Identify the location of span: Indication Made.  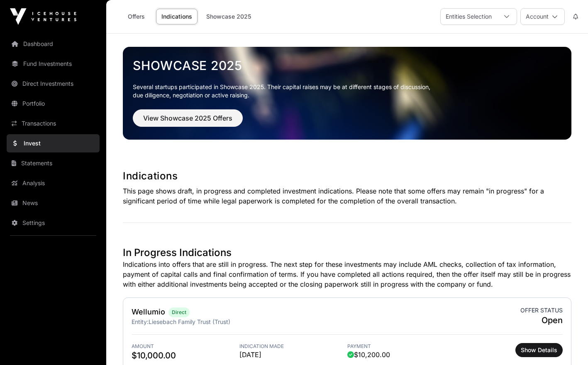
(293, 346).